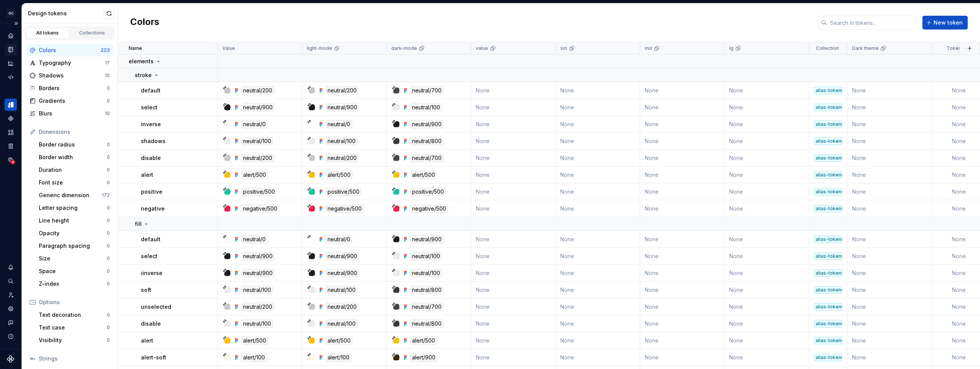 Image resolution: width=980 pixels, height=369 pixels. What do you see at coordinates (320, 48) in the screenshot?
I see `p: light-mode` at bounding box center [320, 48].